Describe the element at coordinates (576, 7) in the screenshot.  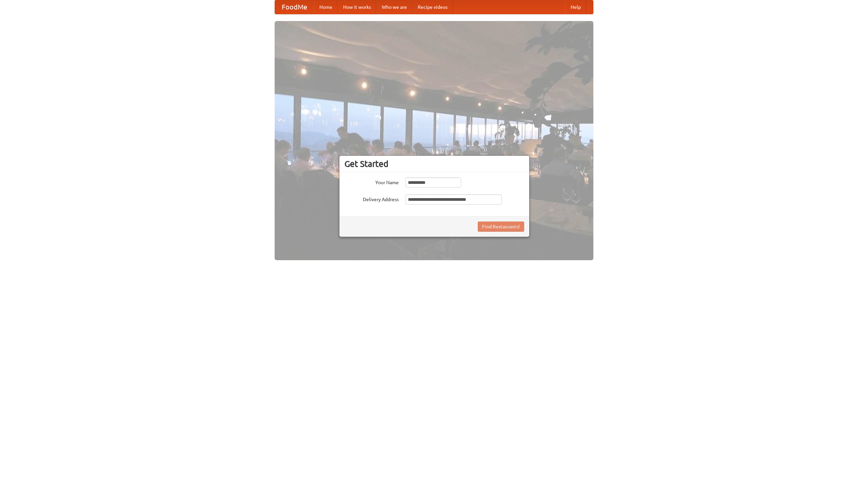
I see `a: Help` at that location.